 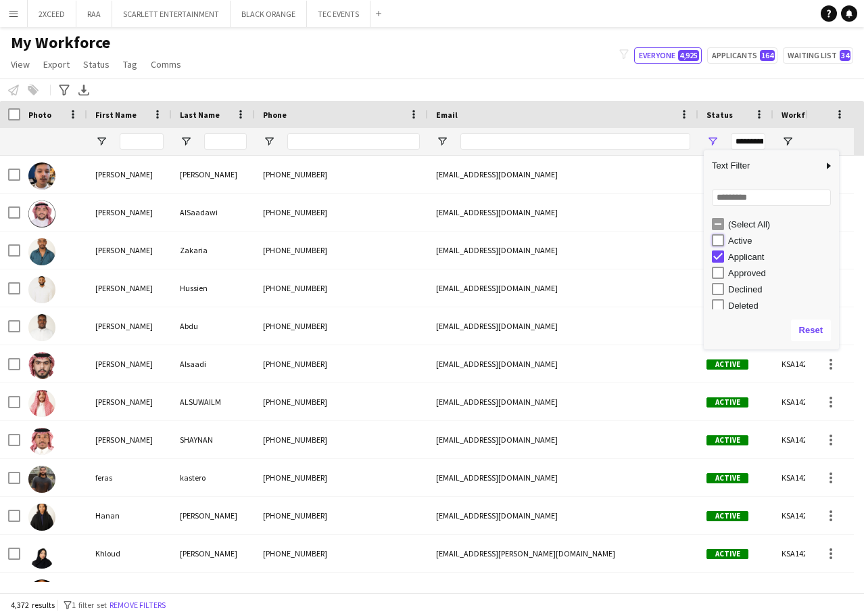 What do you see at coordinates (40, 114) in the screenshot?
I see `span: Photo` at bounding box center [40, 114].